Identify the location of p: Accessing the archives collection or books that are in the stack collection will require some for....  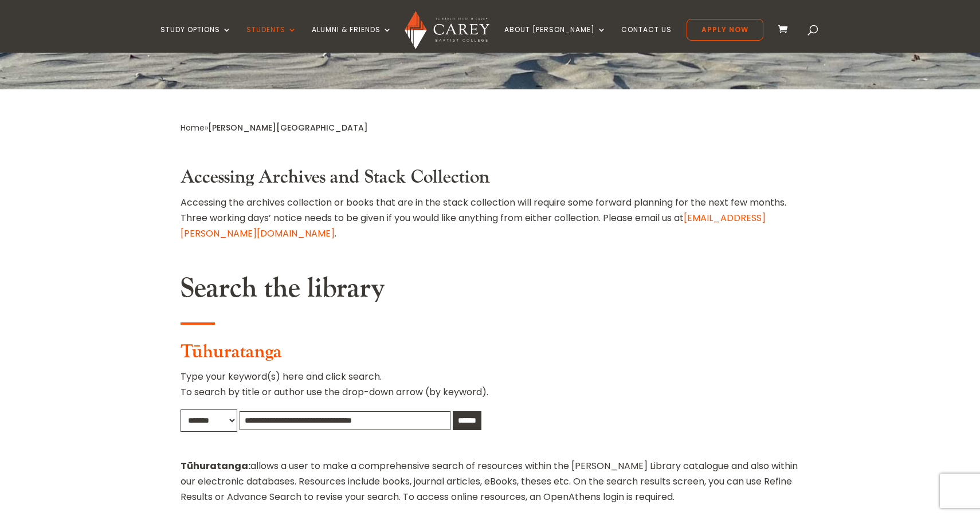
(490, 218).